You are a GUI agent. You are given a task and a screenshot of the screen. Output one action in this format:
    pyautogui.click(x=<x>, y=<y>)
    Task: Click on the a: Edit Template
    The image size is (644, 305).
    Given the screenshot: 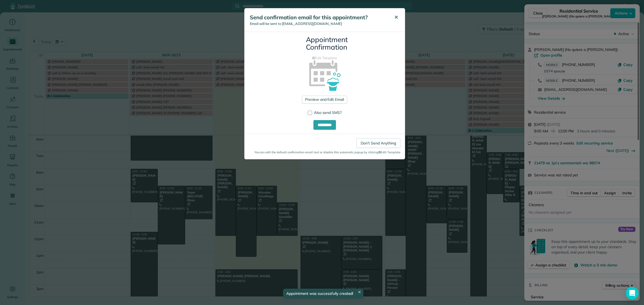 What is the action you would take?
    pyautogui.click(x=325, y=58)
    